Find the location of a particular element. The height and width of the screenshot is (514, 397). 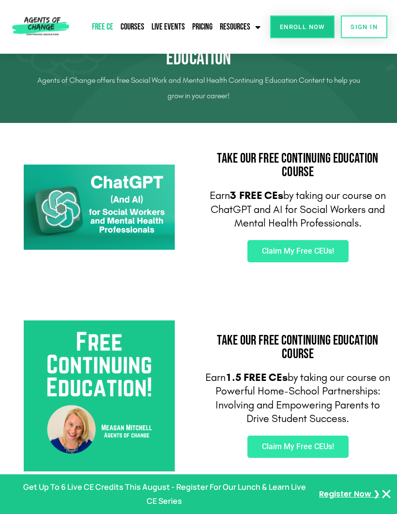

button: Close Banner is located at coordinates (386, 494).